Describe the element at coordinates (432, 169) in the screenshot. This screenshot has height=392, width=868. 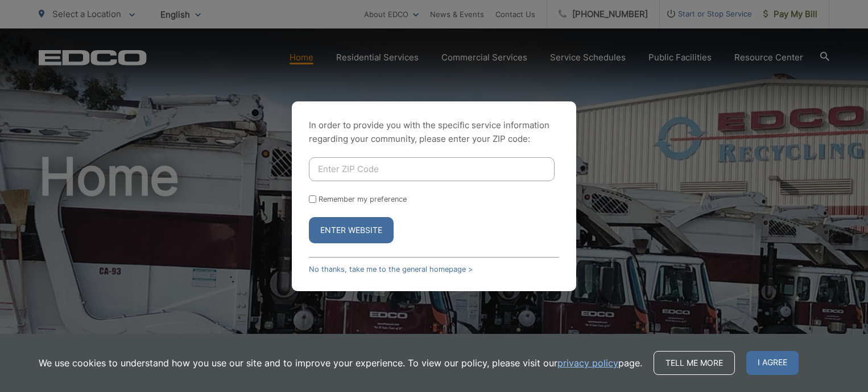
I see `input: Enter ZIP Code` at that location.